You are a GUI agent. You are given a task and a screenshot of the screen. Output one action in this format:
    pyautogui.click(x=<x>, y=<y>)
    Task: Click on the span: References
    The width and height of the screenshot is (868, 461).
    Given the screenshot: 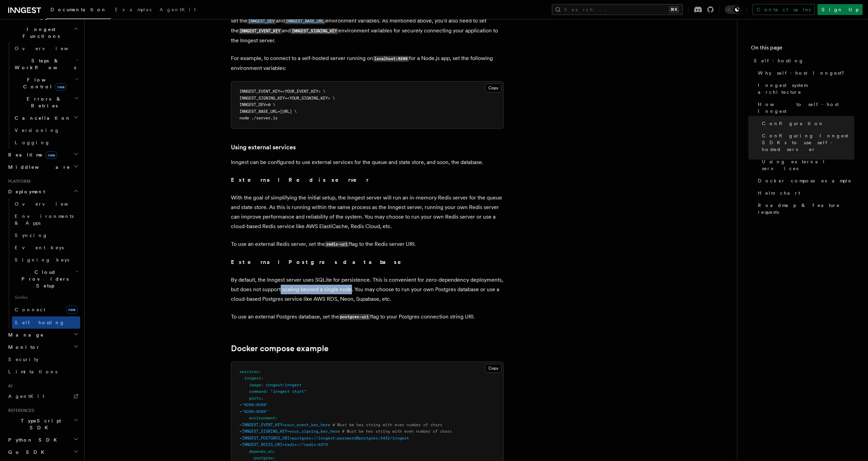 What is the action you would take?
    pyautogui.click(x=20, y=410)
    